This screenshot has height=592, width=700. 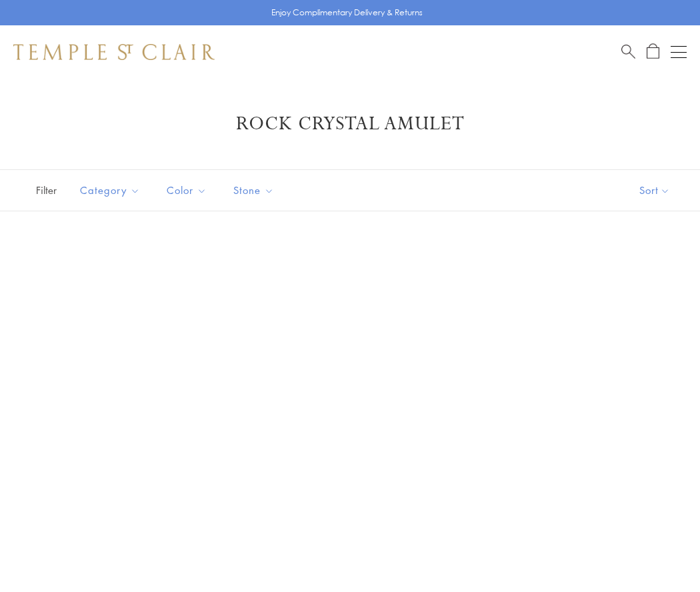 What do you see at coordinates (347, 13) in the screenshot?
I see `p: Enjoy Complimentary Delivery & Returns` at bounding box center [347, 13].